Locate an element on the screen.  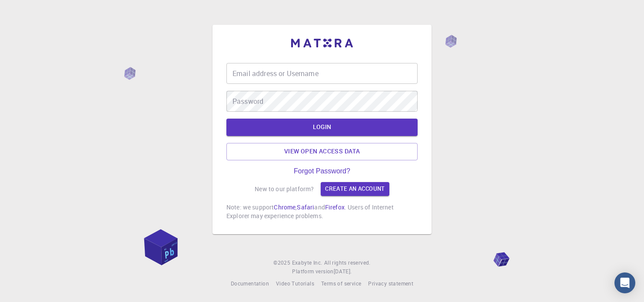
a: View open access data is located at coordinates (322, 151).